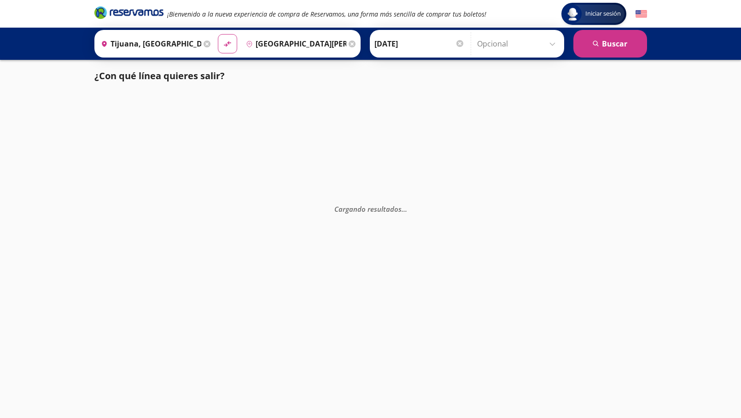 The image size is (741, 418). Describe the element at coordinates (159, 76) in the screenshot. I see `p: ¿Con qué línea quieres salir?` at that location.